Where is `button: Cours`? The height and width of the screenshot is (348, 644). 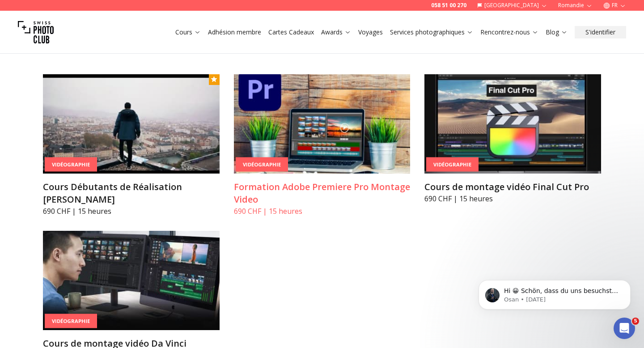
button: Cours is located at coordinates (188, 32).